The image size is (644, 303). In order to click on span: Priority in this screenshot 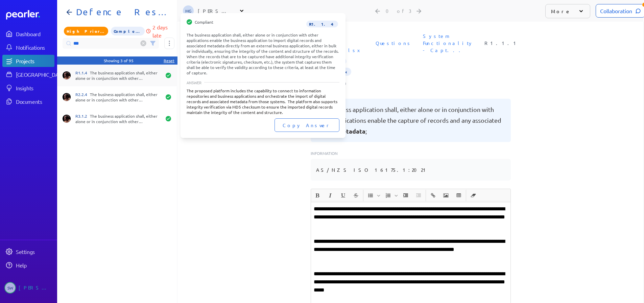, I will do `click(86, 31)`.